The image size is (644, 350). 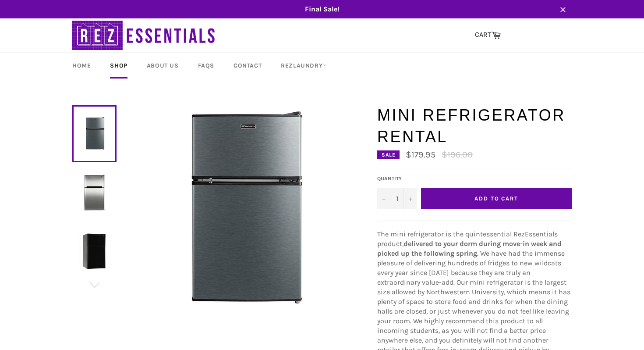 What do you see at coordinates (82, 66) in the screenshot?
I see `a: Home` at bounding box center [82, 66].